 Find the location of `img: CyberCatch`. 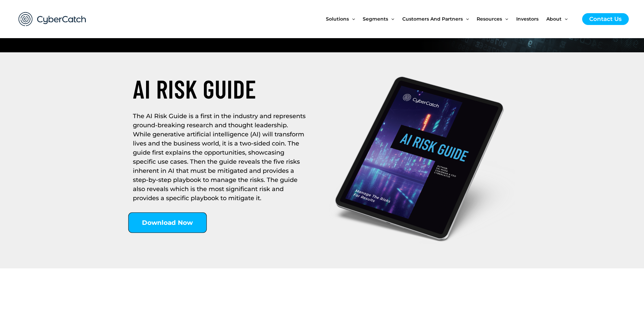

img: CyberCatch is located at coordinates (52, 19).